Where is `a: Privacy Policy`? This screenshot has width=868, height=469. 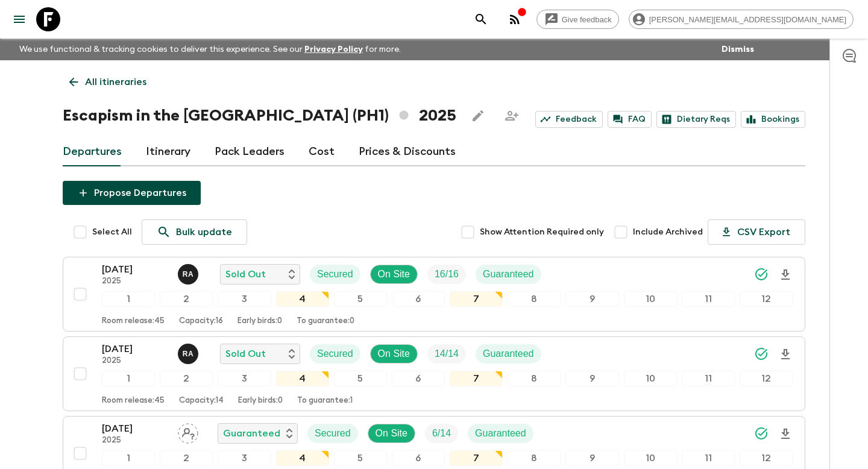 a: Privacy Policy is located at coordinates (333, 49).